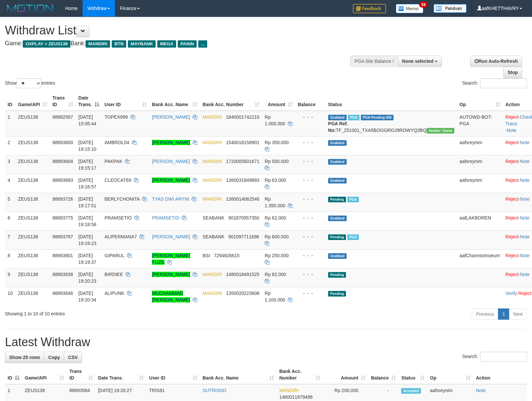 The image size is (532, 401). I want to click on span: Rp 62.000, so click(276, 218).